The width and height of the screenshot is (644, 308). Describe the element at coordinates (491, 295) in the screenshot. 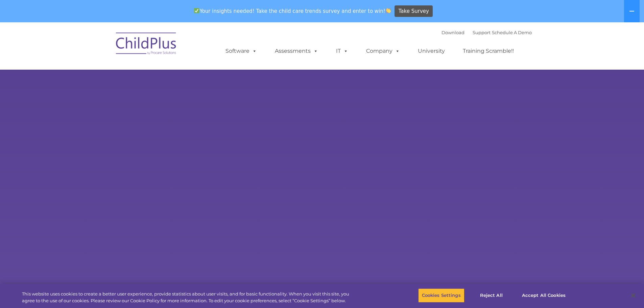

I see `button: Reject All` at that location.